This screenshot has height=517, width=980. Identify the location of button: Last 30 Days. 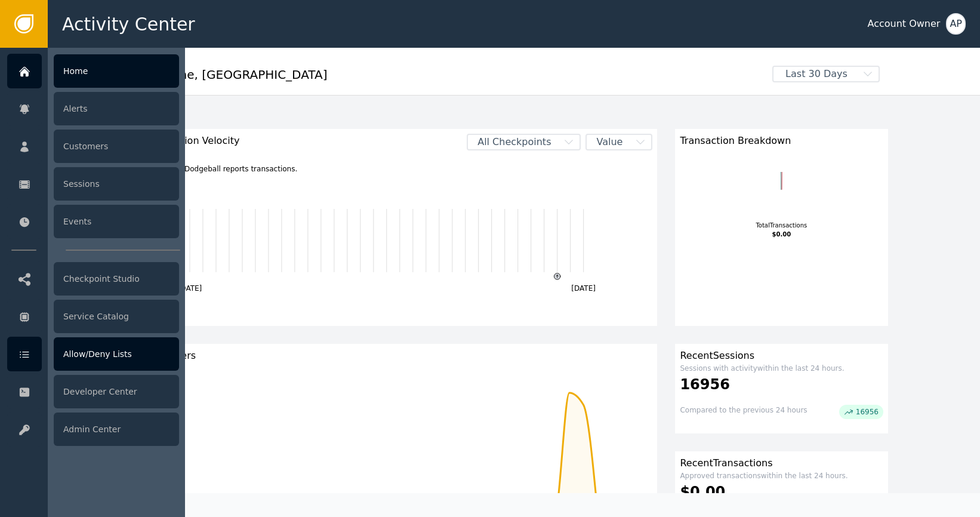
(826, 75).